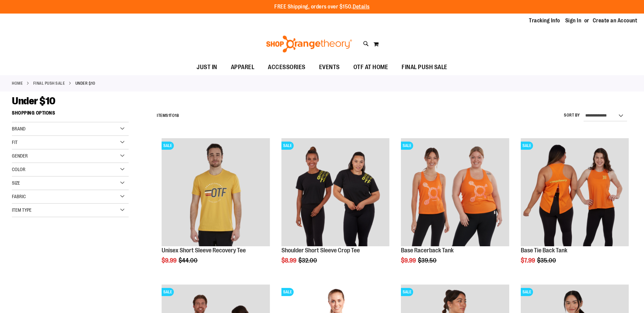 This screenshot has height=313, width=644. Describe the element at coordinates (17, 83) in the screenshot. I see `a: Home` at that location.